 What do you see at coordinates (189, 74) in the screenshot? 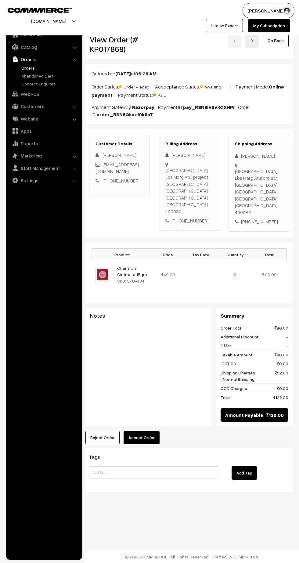
I see `p: Ordered on at` at bounding box center [189, 74].